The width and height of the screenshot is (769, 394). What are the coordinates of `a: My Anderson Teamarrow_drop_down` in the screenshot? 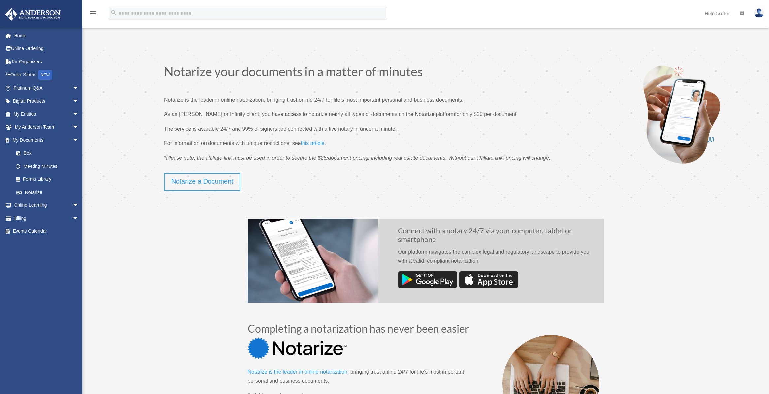 It's located at (47, 127).